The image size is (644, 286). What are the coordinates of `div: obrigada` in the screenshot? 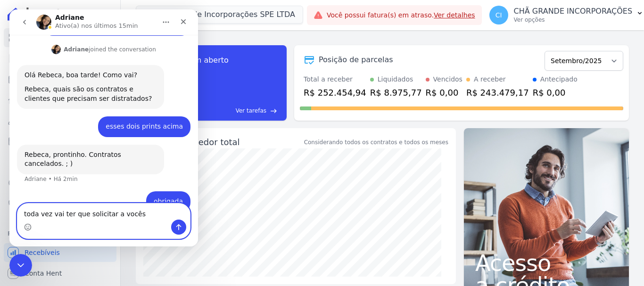 It's located at (159, 192).